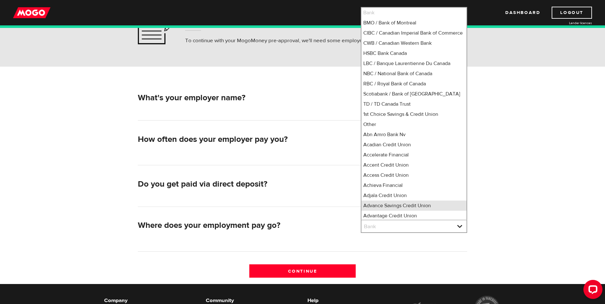  I want to click on h2: How often does your employer pay you?, so click(247, 139).